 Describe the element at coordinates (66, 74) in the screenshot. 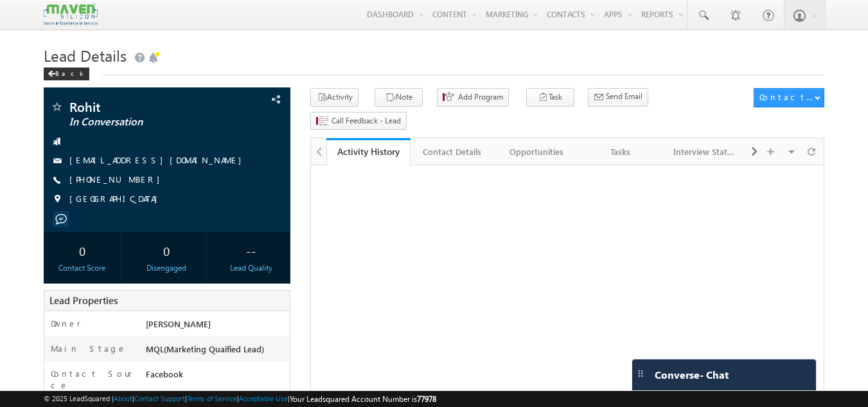

I see `div: Back` at that location.